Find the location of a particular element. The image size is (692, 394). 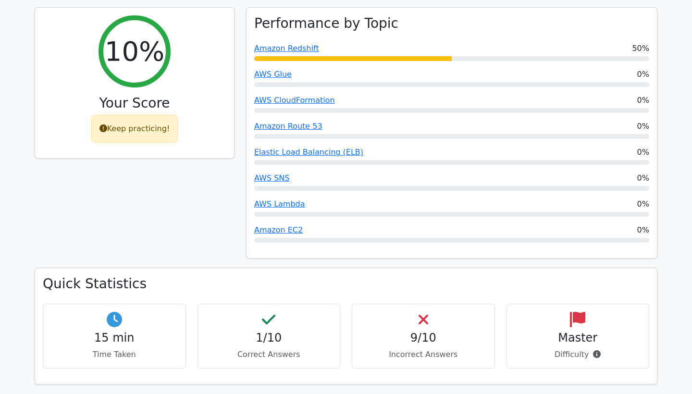

a: Amazon EC2 is located at coordinates (278, 230).